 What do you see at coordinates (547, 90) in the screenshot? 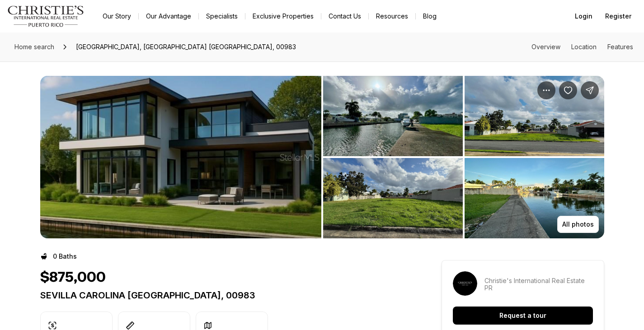
I see `button: Property options` at bounding box center [547, 90].